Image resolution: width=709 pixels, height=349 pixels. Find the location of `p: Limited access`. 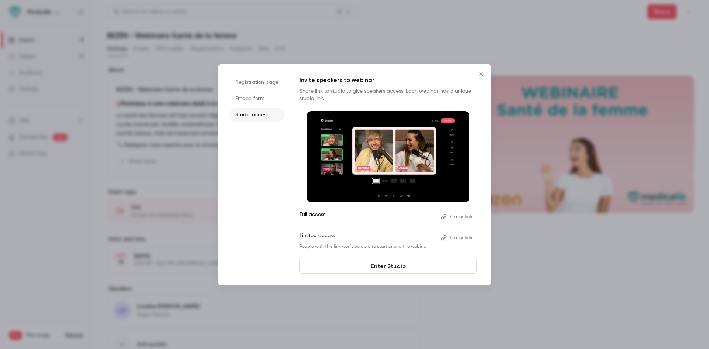

p: Limited access is located at coordinates (367, 238).